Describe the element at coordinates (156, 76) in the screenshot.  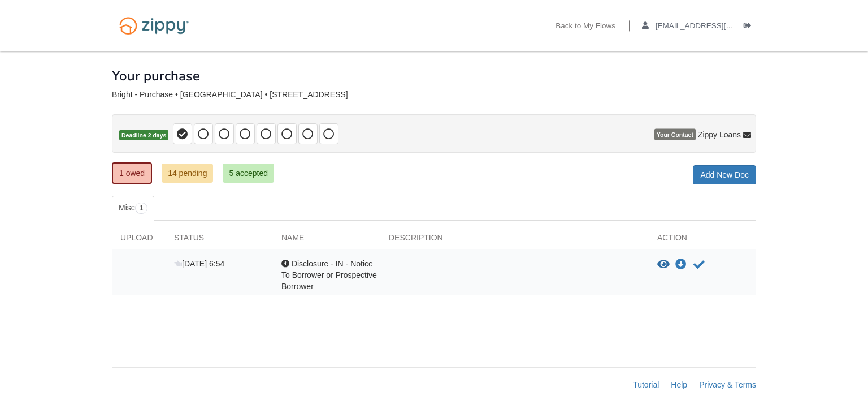
I see `h1: Your purchase` at that location.